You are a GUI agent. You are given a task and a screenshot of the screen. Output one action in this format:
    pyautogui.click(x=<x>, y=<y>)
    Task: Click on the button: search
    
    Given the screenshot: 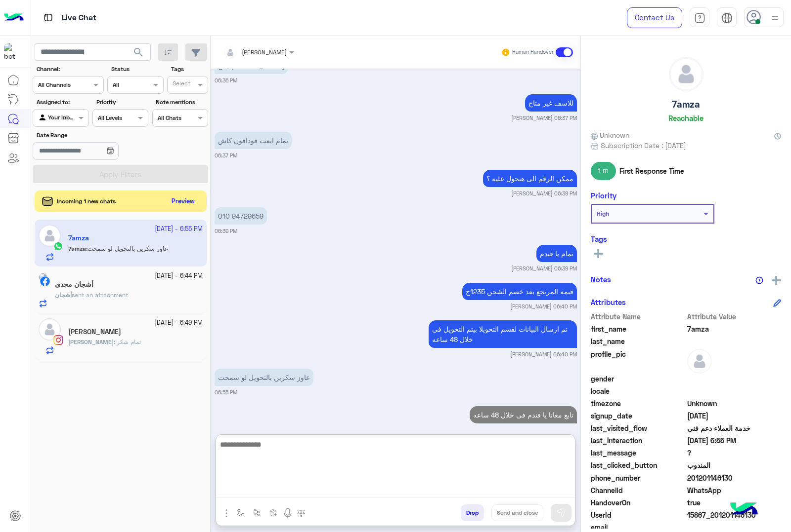 What is the action you would take?
    pyautogui.click(x=138, y=54)
    